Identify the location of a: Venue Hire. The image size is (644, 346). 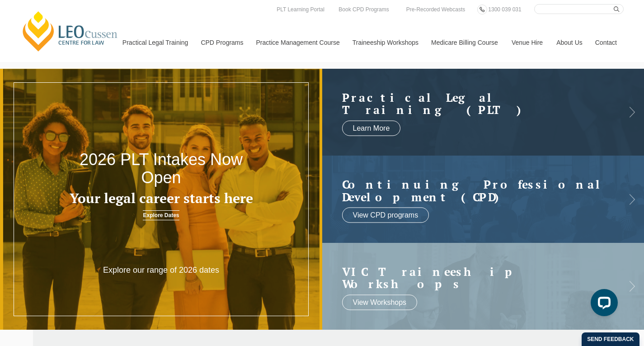
(527, 43).